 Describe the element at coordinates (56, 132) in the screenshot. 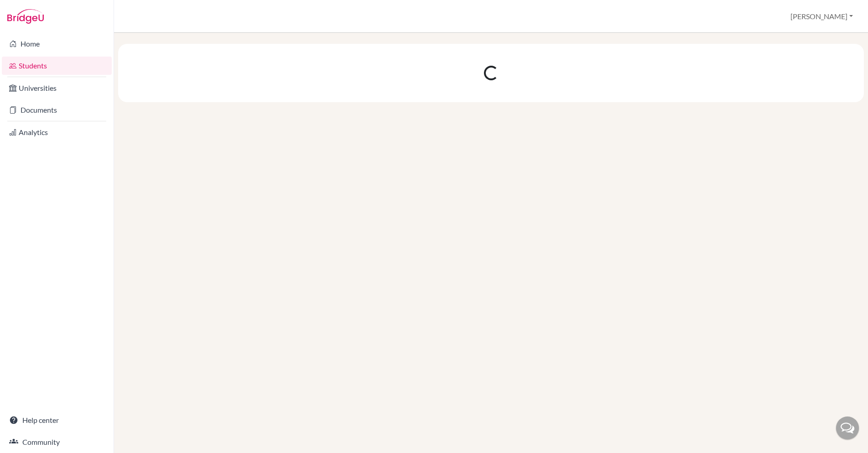

I see `a: Analytics` at that location.